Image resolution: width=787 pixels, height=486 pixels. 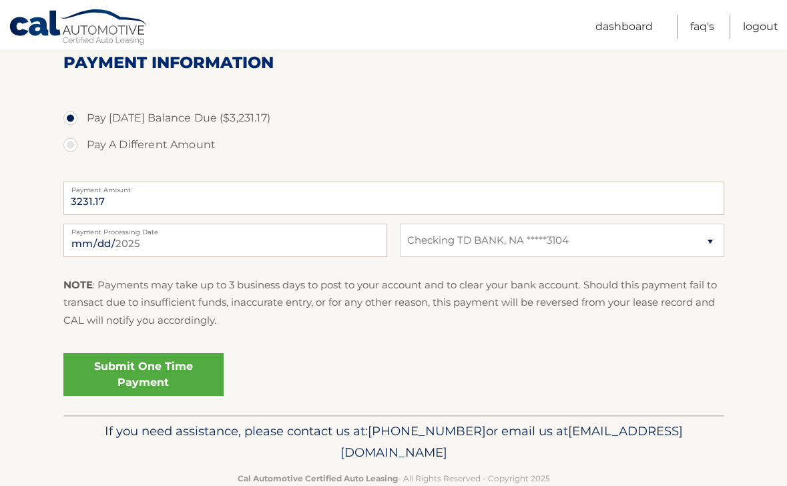 What do you see at coordinates (394, 63) in the screenshot?
I see `h2: Payment Information` at bounding box center [394, 63].